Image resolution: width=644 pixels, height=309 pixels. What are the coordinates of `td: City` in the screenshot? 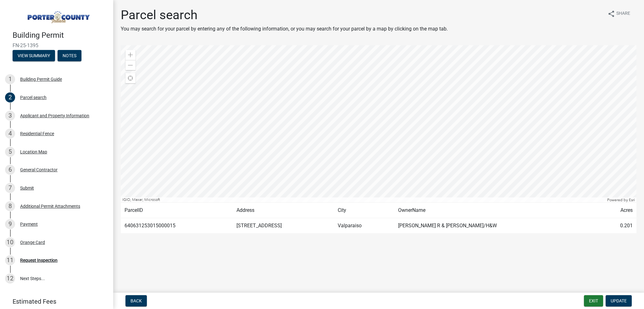 It's located at (364, 210).